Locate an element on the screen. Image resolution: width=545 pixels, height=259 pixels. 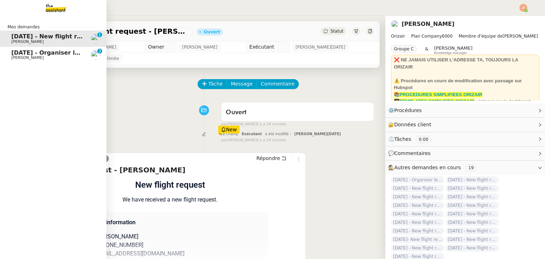
span: Commentaire is located at coordinates (278, 84).